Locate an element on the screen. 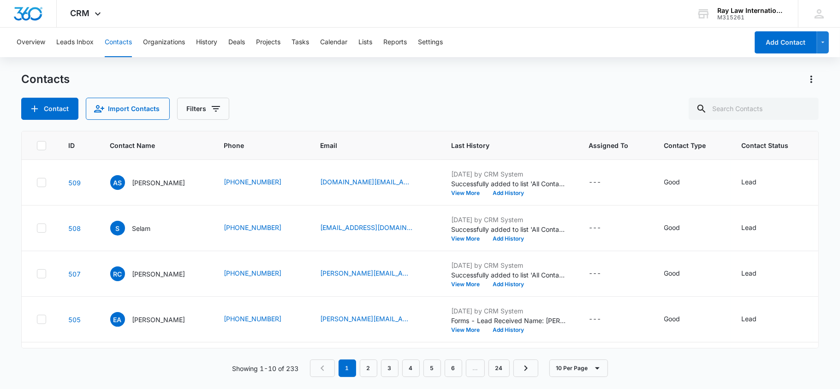 This screenshot has height=389, width=840. button: Leads Inbox is located at coordinates (75, 42).